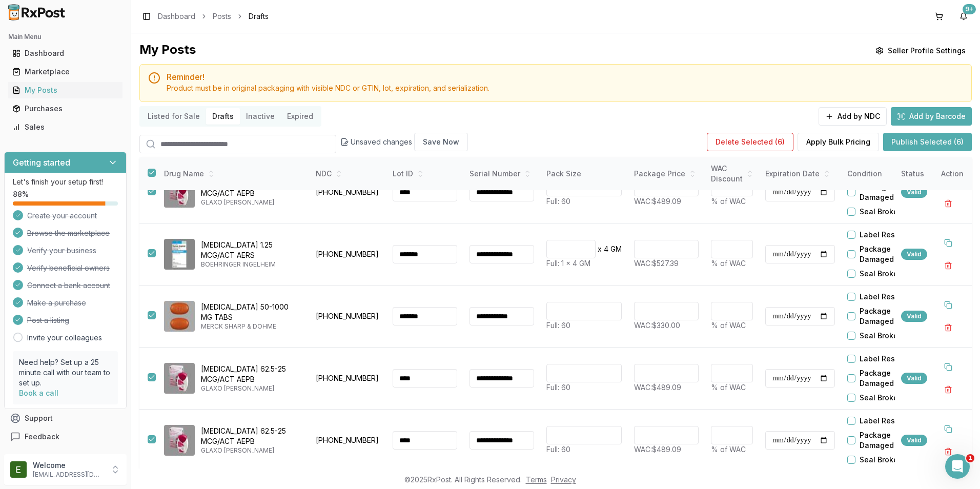 The height and width of the screenshot is (489, 980). What do you see at coordinates (251, 326) in the screenshot?
I see `p: MERCK SHARP & DOHME` at bounding box center [251, 326].